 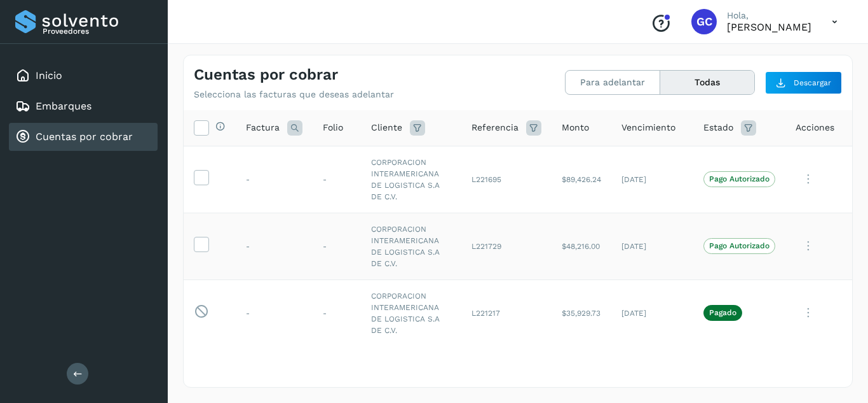 What do you see at coordinates (84, 136) in the screenshot?
I see `a: Cuentas por cobrar` at bounding box center [84, 136].